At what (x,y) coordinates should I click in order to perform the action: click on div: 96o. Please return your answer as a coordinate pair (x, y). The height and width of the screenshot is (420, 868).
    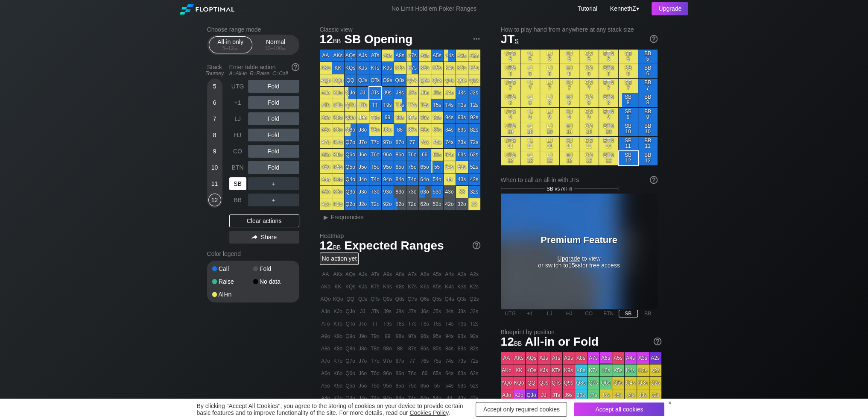
    Looking at the image, I should click on (388, 154).